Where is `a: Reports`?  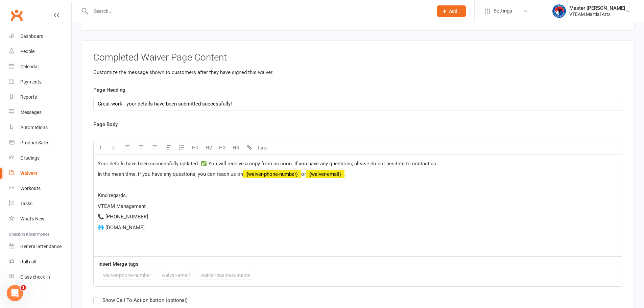 a: Reports is located at coordinates (40, 97).